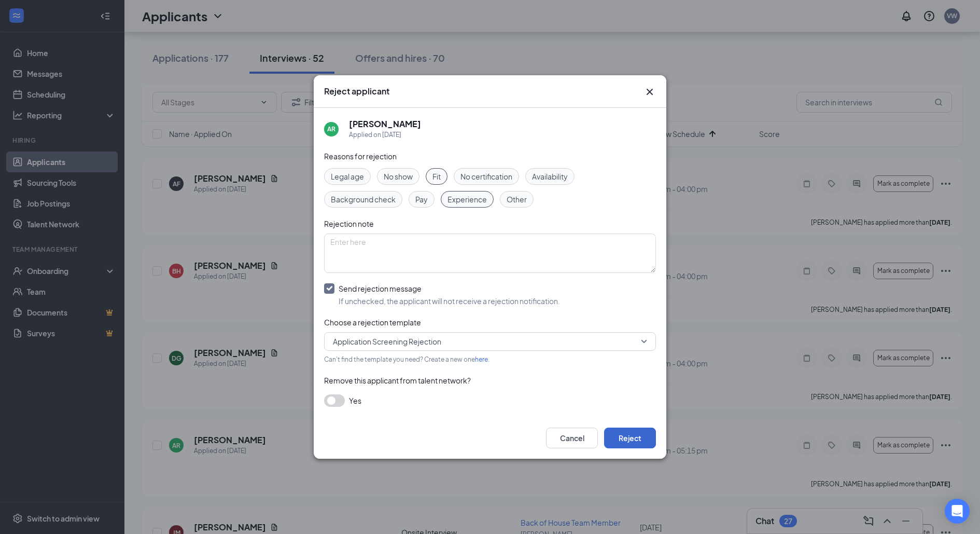 This screenshot has height=534, width=980. What do you see at coordinates (372, 322) in the screenshot?
I see `span: Choose a rejection template` at bounding box center [372, 322].